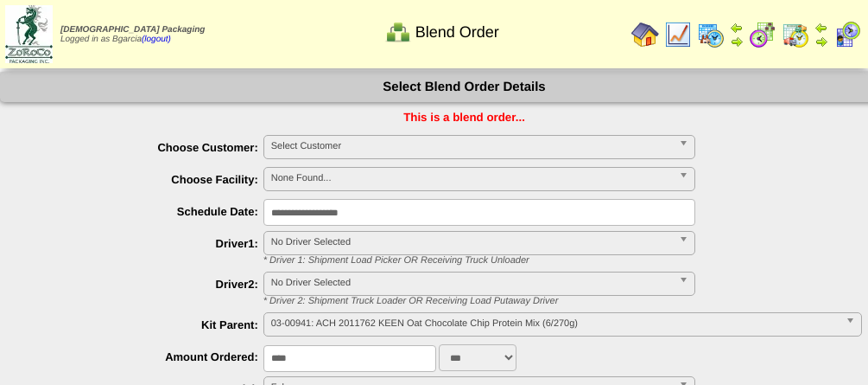 This screenshot has height=385, width=868. What do you see at coordinates (472, 146) in the screenshot?
I see `span: Select Customer` at bounding box center [472, 146].